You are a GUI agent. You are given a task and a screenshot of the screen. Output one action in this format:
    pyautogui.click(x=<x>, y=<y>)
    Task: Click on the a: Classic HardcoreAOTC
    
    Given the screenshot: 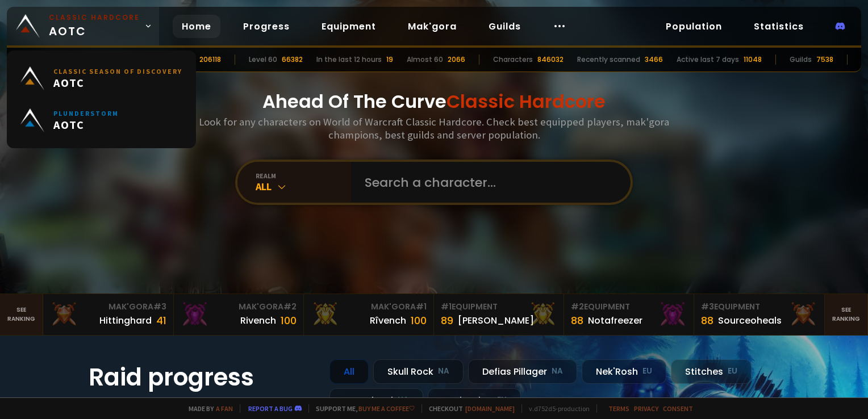 What is the action you would take?
    pyautogui.click(x=83, y=26)
    